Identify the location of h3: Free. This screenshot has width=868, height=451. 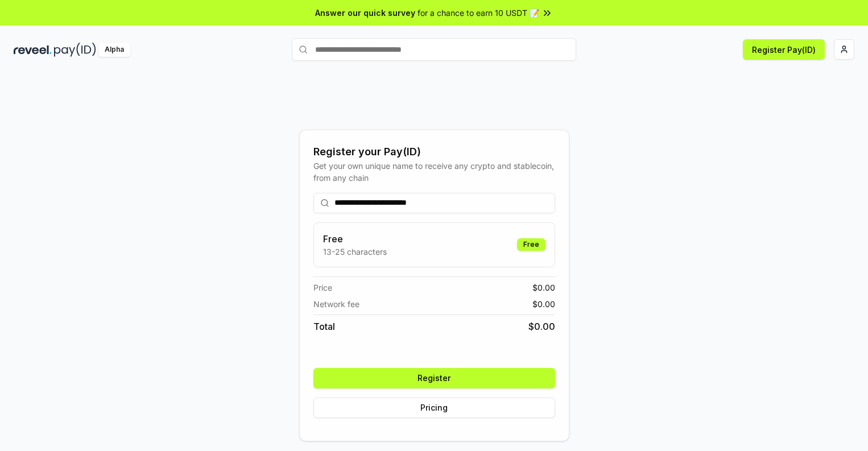
(355, 239).